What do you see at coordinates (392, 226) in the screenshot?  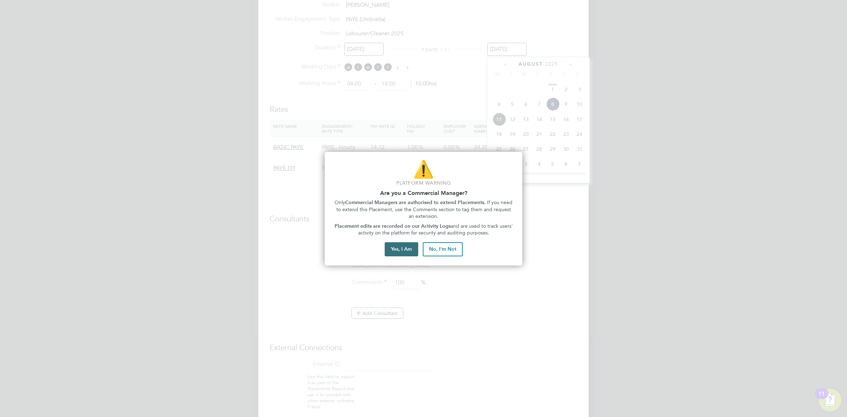 I see `strong: Placement edits are recorded on our Activity Logs` at bounding box center [392, 226].